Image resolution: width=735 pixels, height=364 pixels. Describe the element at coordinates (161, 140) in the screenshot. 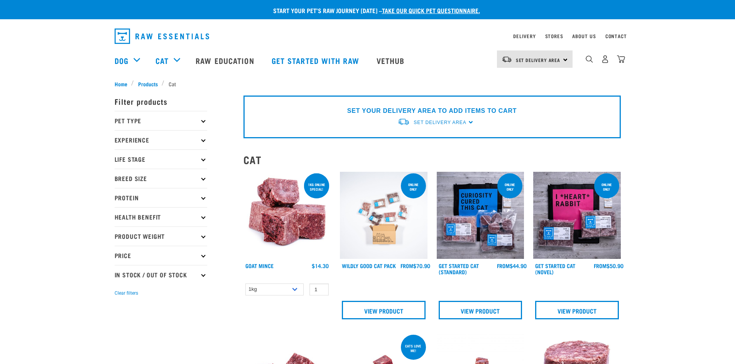

I see `p: Experience` at that location.